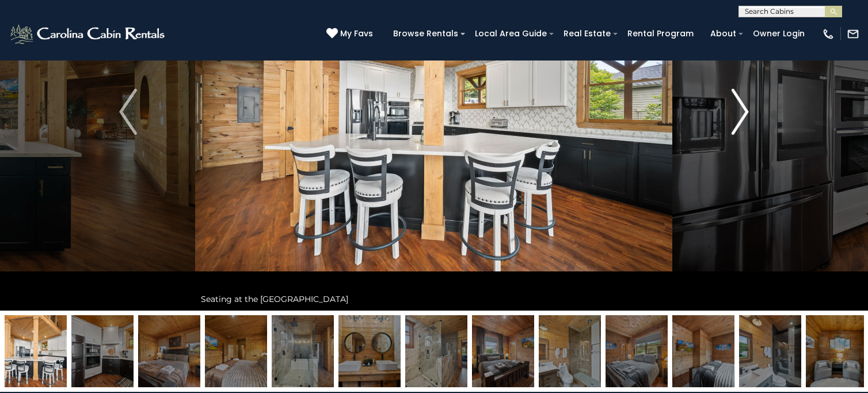 The image size is (868, 393). Describe the element at coordinates (351, 33) in the screenshot. I see `a: My Favs` at that location.